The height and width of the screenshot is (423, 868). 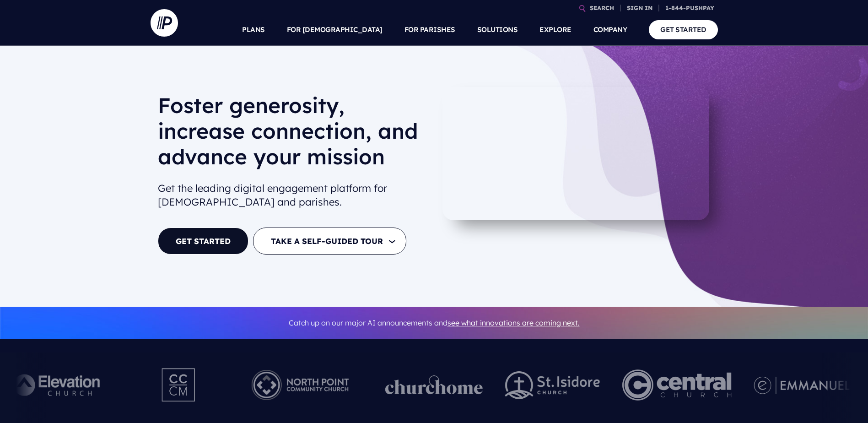 What do you see at coordinates (513, 322) in the screenshot?
I see `span: see what innovations are coming next.` at bounding box center [513, 322].